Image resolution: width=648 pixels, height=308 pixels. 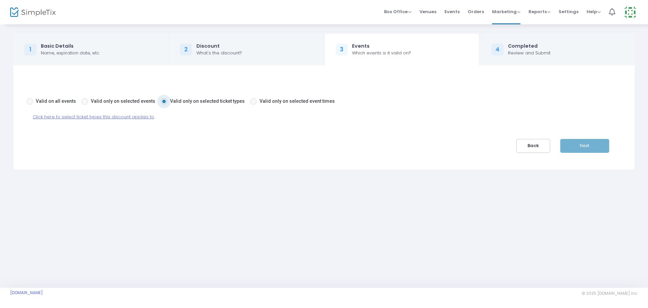 What do you see at coordinates (94, 116) in the screenshot?
I see `span: Click here to select ticket types this discount applies to` at bounding box center [94, 116].